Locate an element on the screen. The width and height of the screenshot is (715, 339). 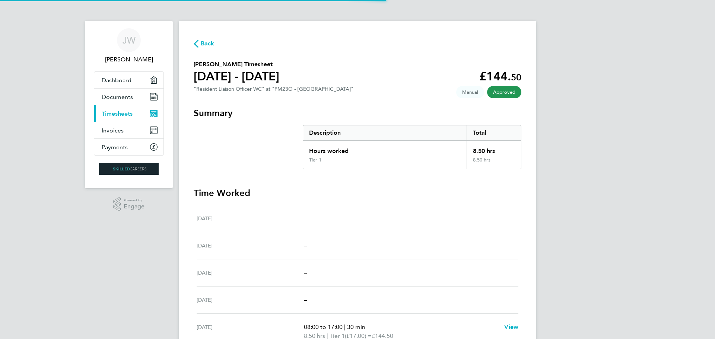
span: Janine Ward is located at coordinates (129, 60).